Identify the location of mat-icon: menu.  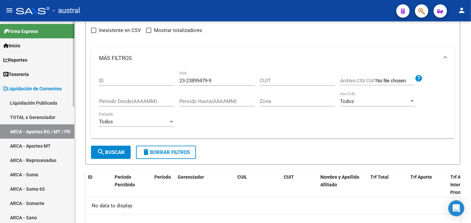
(9, 10).